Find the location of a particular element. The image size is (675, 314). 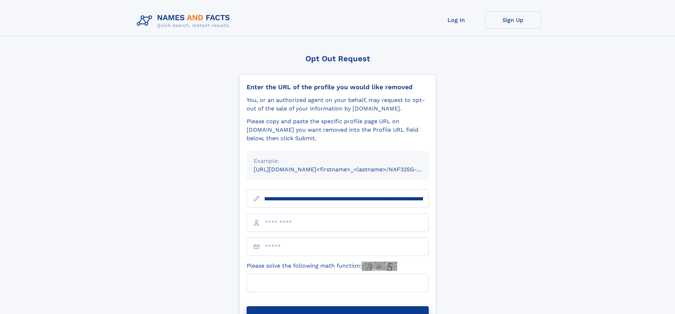

div: Opt Out Request is located at coordinates (338, 58).